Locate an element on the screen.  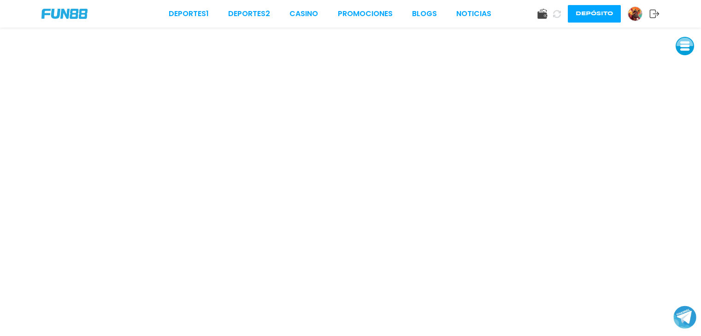
a: BLOGS is located at coordinates (424, 14).